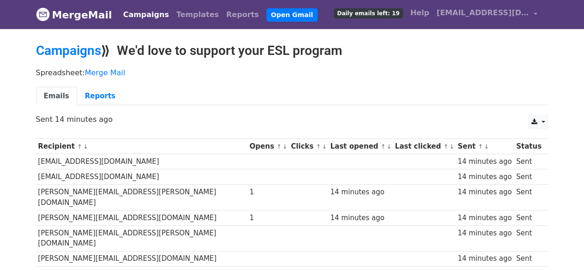 The width and height of the screenshot is (584, 270). What do you see at coordinates (198, 15) in the screenshot?
I see `a: Templates` at bounding box center [198, 15].